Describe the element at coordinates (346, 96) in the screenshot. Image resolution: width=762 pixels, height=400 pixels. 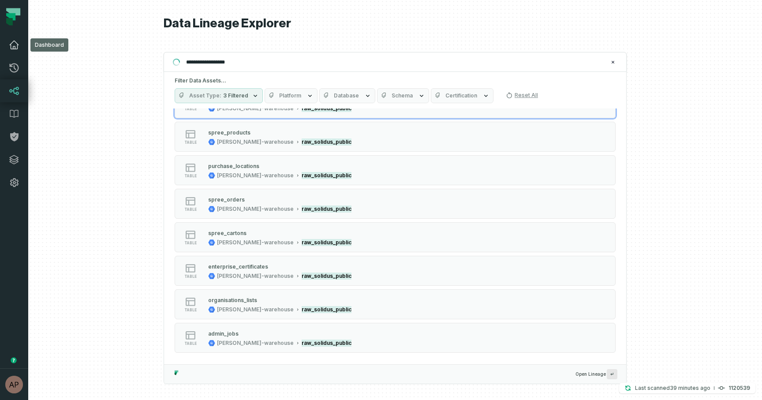
I see `span: Database` at that location.